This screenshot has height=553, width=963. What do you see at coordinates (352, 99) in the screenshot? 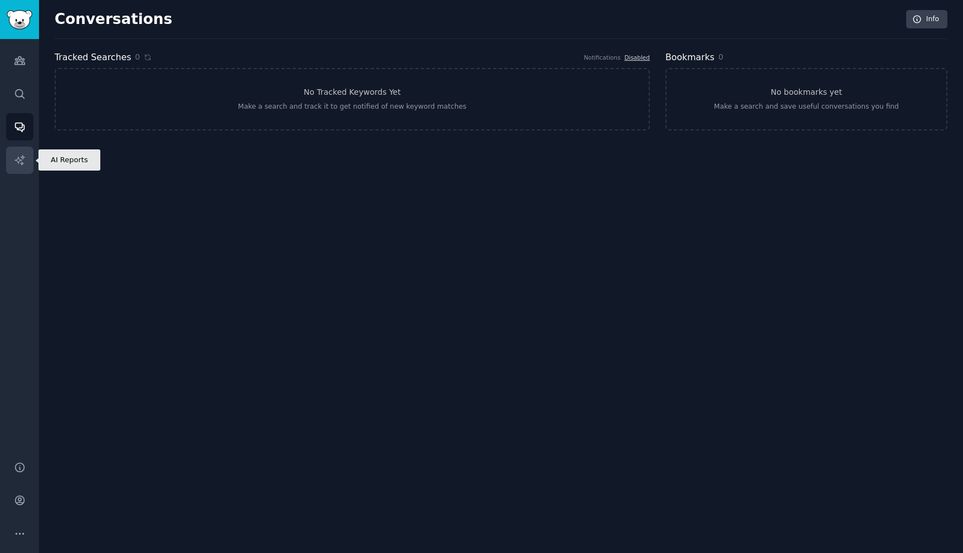
I see `a: No Tracked Keywords YetMake a search and track it to get notified of new keyword matches` at bounding box center [352, 99].